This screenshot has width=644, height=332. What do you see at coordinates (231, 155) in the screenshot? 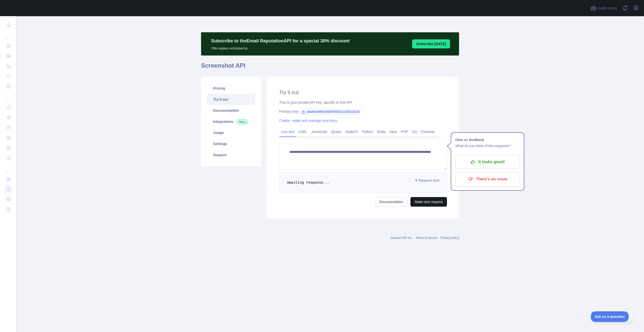
I see `a: Support` at bounding box center [231, 155].